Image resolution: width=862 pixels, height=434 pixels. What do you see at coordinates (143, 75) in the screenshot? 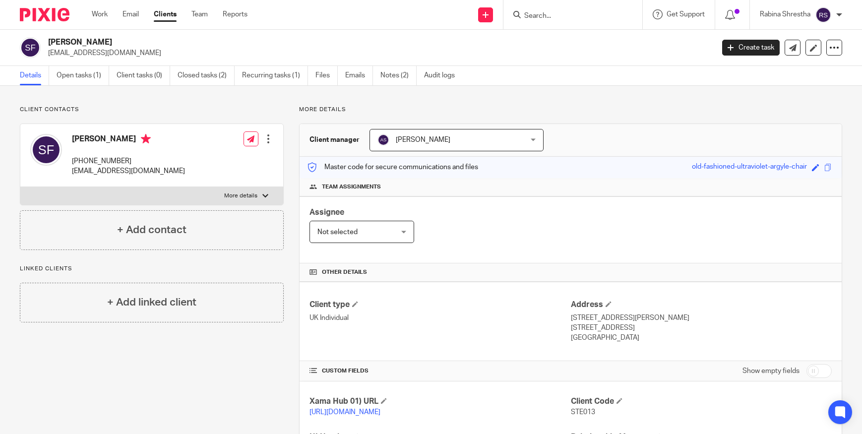
I see `a: Client tasks (0)` at bounding box center [143, 75].